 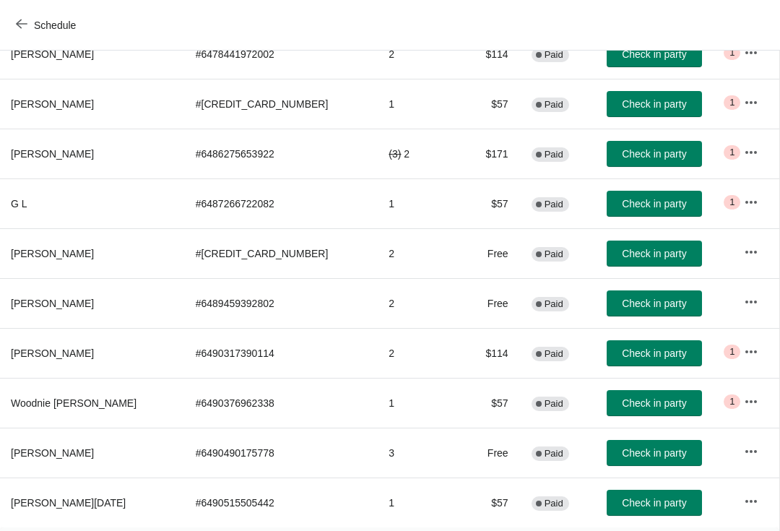 What do you see at coordinates (281, 502) in the screenshot?
I see `td: # 6490515505442` at bounding box center [281, 502].